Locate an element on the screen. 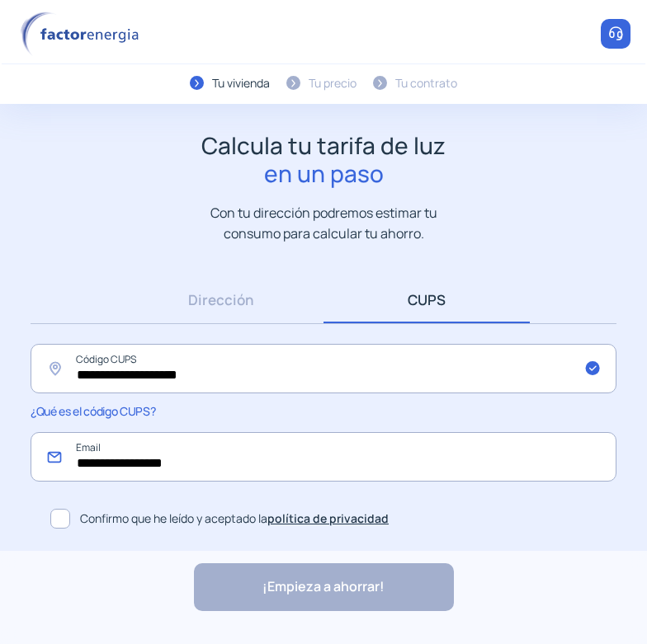 The image size is (647, 644). span: ¿Qué es el código CUPS? is located at coordinates (92, 410).